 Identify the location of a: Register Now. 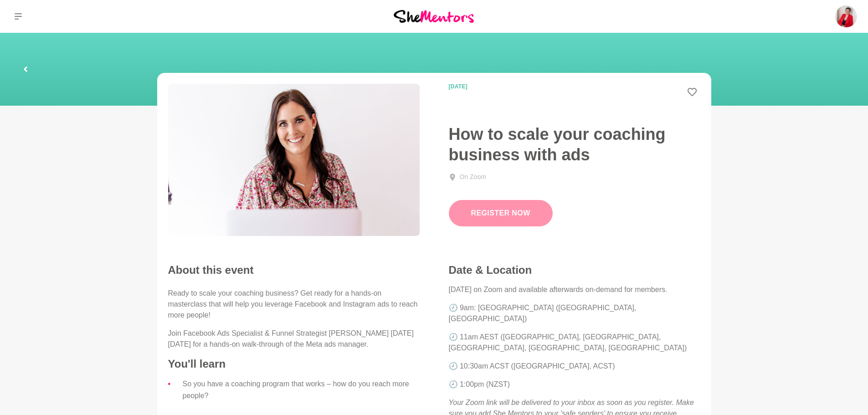
(501, 213).